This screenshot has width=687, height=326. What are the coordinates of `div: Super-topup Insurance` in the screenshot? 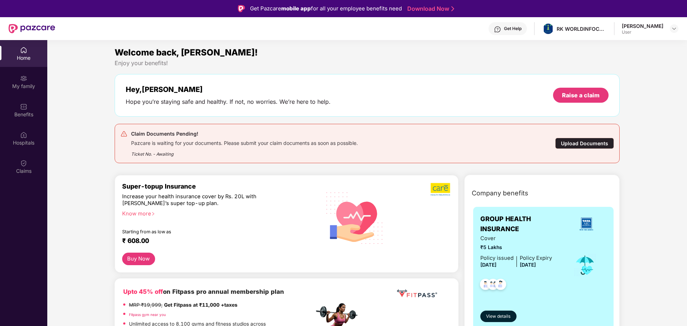 It's located at (218, 186).